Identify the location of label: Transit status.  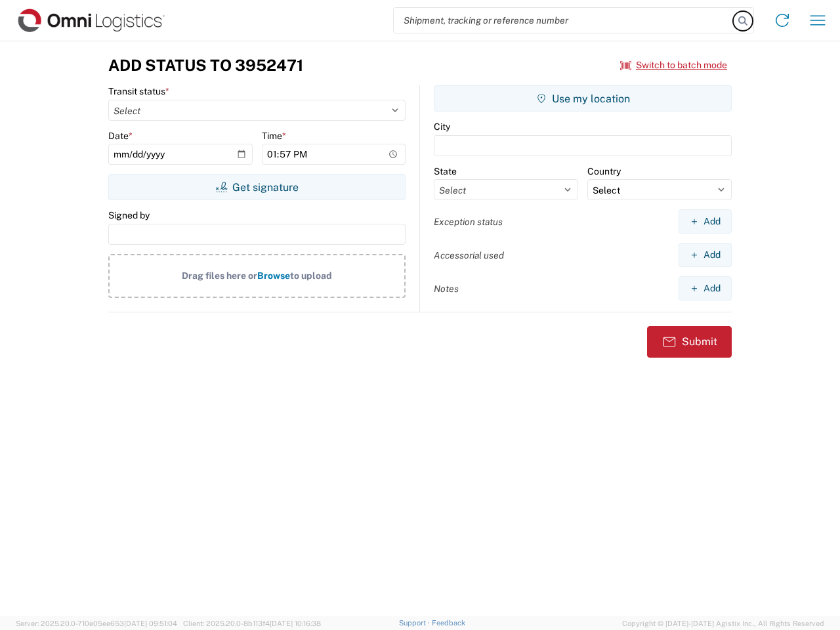
(139, 91).